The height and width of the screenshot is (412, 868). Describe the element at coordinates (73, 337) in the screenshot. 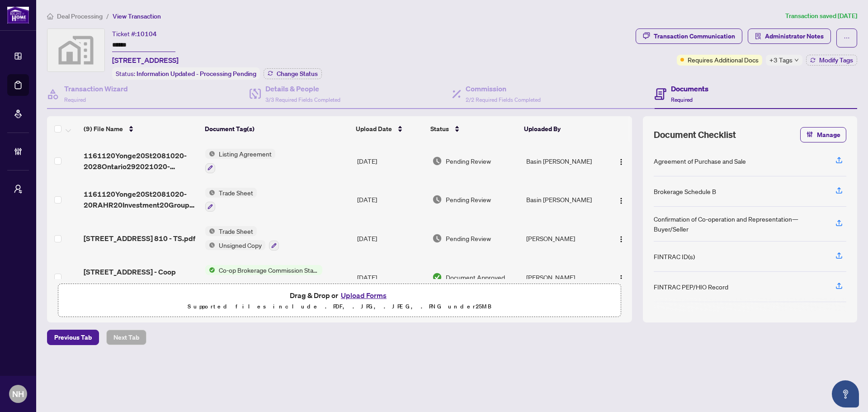

I see `button: Previous Tab` at that location.